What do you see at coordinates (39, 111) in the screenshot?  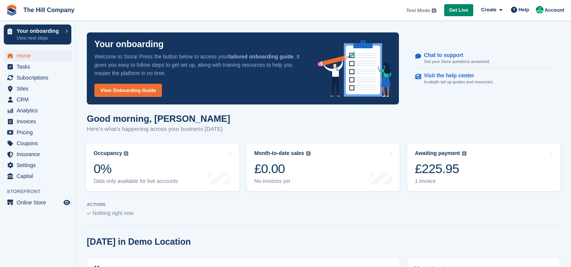 I see `span: Analytics` at bounding box center [39, 111].